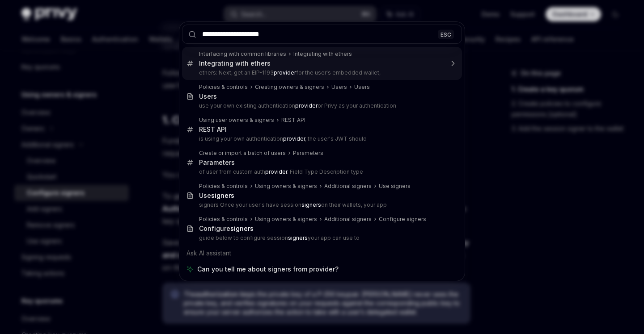 This screenshot has height=334, width=644. What do you see at coordinates (289, 87) in the screenshot?
I see `div: Creating owners & signers` at bounding box center [289, 87].